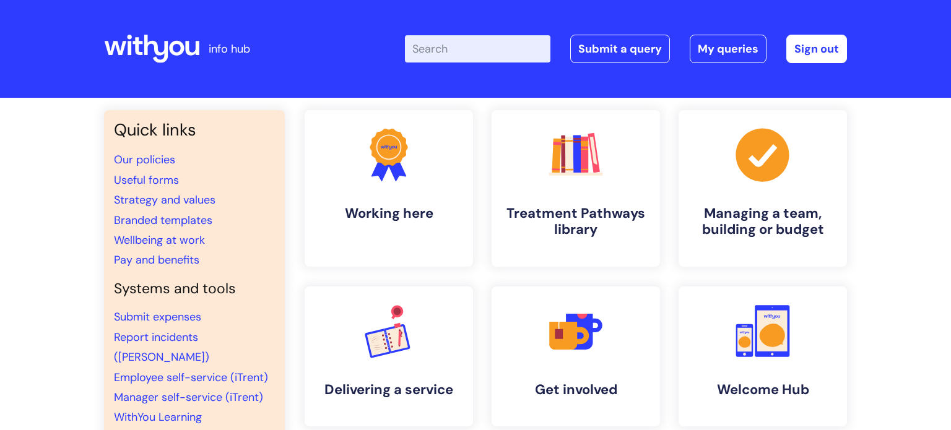 The image size is (951, 430). Describe the element at coordinates (389, 357) in the screenshot. I see `a: Delivering a service` at that location.